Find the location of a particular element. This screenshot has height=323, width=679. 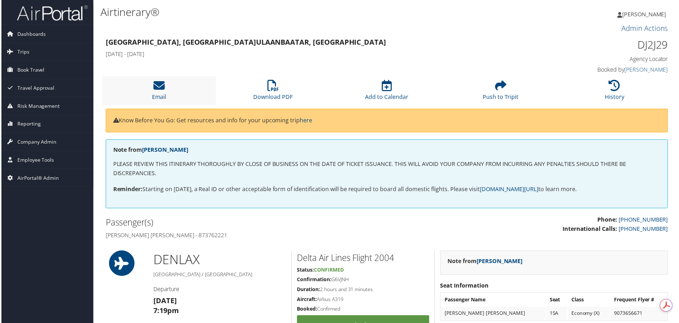

strong: Booked: is located at coordinates (307, 310).